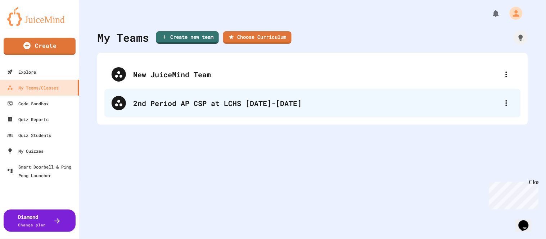  What do you see at coordinates (26, 24) in the screenshot?
I see `div: Chat with us now!Close` at bounding box center [26, 24].